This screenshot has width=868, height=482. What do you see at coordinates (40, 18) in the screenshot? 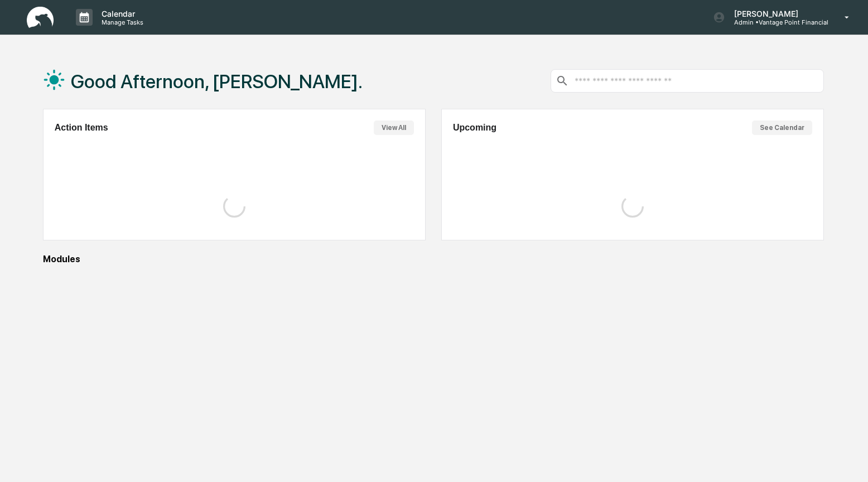
I see `img: logo` at bounding box center [40, 18].